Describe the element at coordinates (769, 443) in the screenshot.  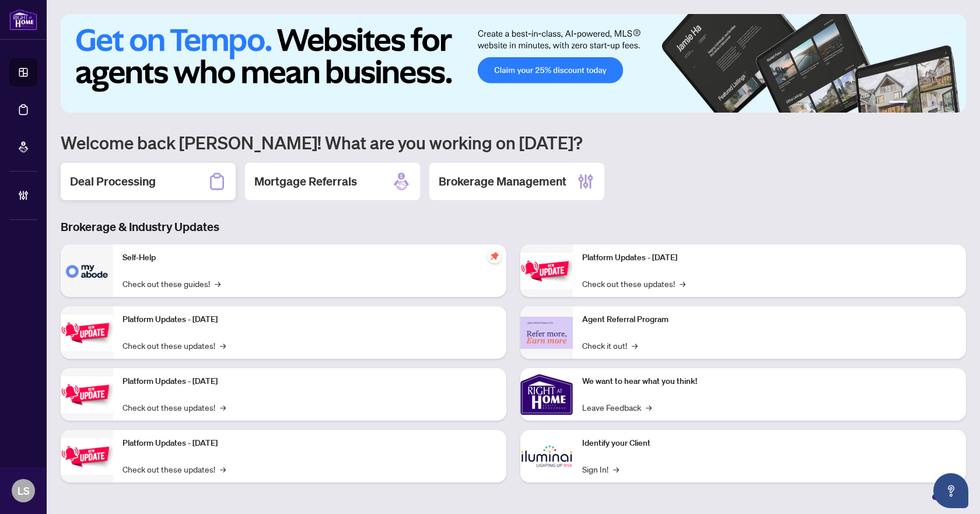
I see `p: Identify your Client` at that location.